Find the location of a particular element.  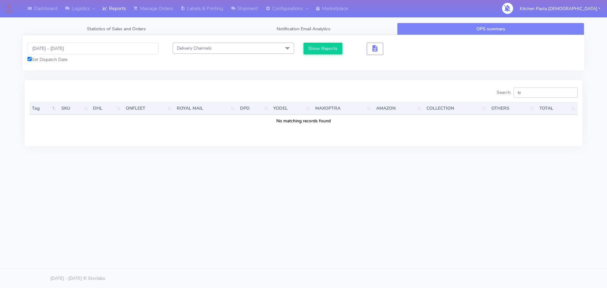

th: DPD : activate to sort column ascending is located at coordinates (254, 108).